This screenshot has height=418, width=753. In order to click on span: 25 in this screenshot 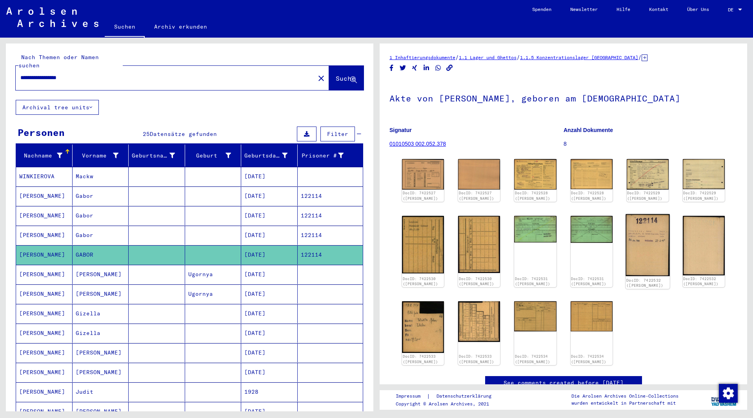, I will do `click(146, 134)`.